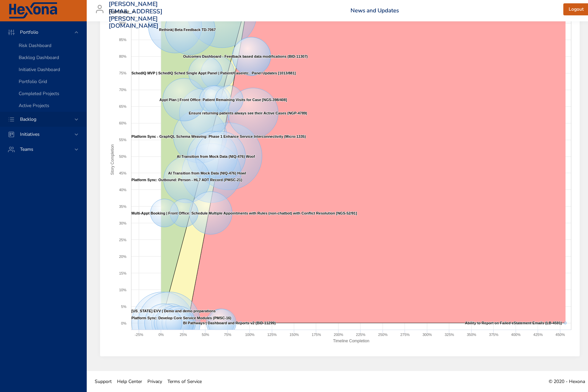 This screenshot has height=392, width=588. Describe the element at coordinates (223, 100) in the screenshot. I see `text: Appt Plan | Front Office: Patient Remaining Visits for Case [NGS-398/408]` at that location.